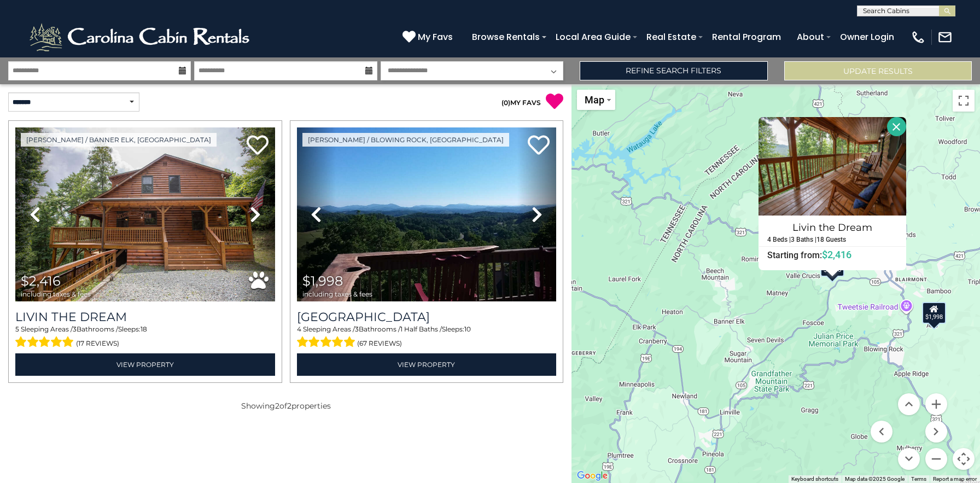 Image resolution: width=980 pixels, height=483 pixels. Describe the element at coordinates (964, 101) in the screenshot. I see `button: Toggle fullscreen view` at that location.